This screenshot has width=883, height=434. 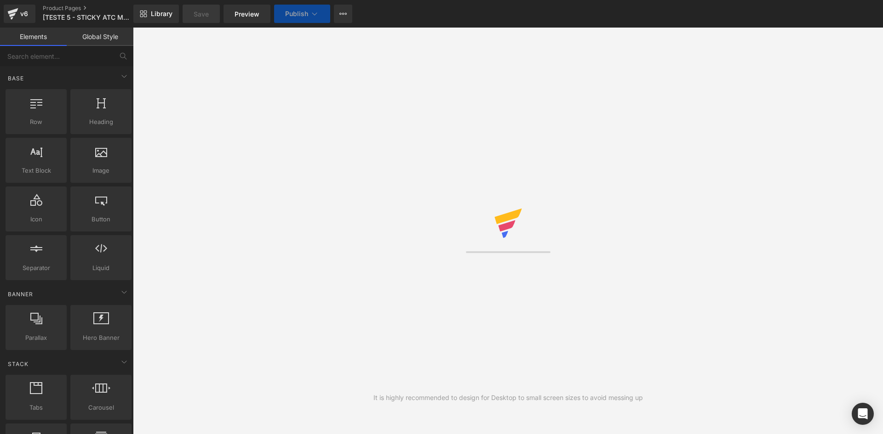 I want to click on a: Global Style, so click(x=100, y=37).